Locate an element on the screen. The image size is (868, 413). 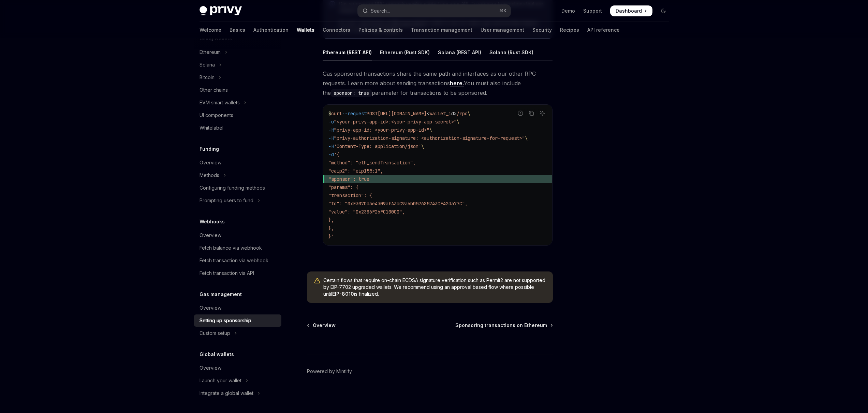
div: Bitcoin is located at coordinates (207, 78).